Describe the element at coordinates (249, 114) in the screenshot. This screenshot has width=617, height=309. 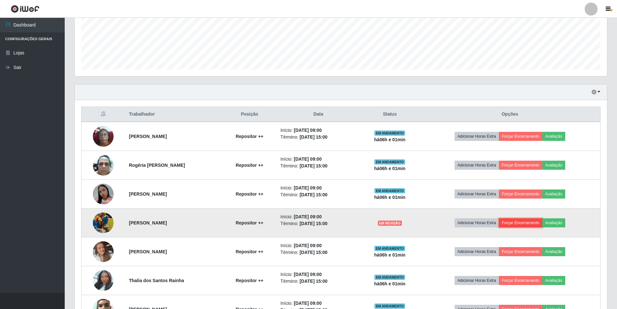
I see `th: Posição` at that location.